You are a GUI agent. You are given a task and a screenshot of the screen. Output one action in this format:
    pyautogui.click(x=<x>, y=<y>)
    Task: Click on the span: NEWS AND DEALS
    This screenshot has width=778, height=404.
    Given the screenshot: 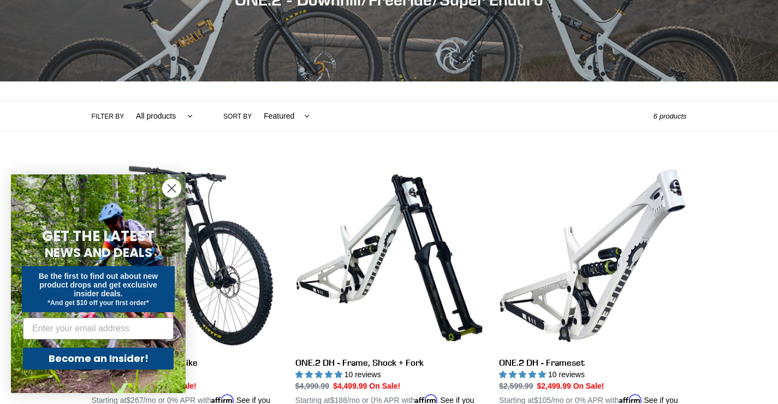 What is the action you would take?
    pyautogui.click(x=98, y=252)
    